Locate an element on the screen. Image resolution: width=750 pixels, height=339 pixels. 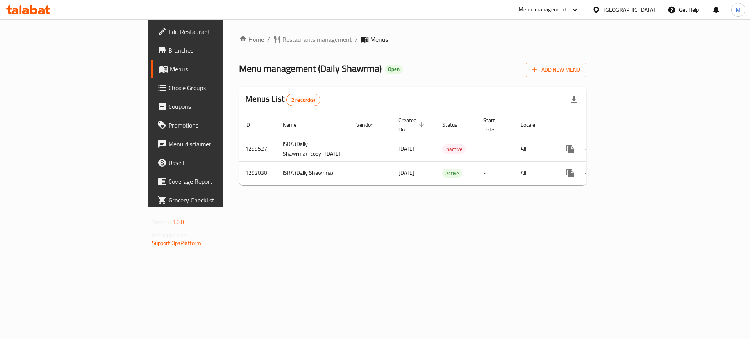
a: Upsell is located at coordinates (212, 163).